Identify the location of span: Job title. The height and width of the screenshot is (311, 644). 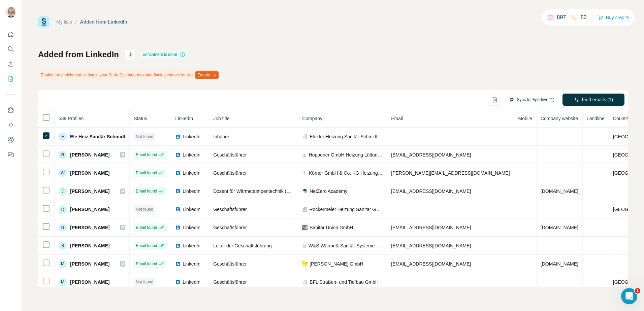
(221, 118).